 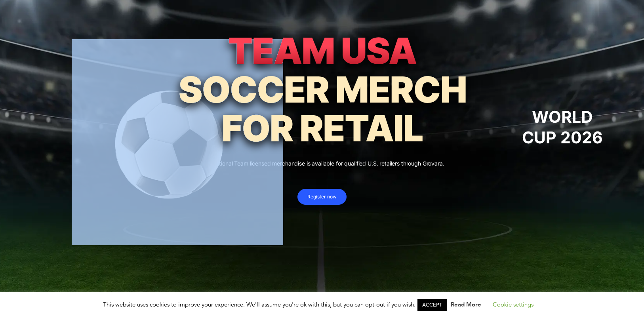 What do you see at coordinates (562, 127) in the screenshot?
I see `h2: WORLD CUP 2026` at bounding box center [562, 127].